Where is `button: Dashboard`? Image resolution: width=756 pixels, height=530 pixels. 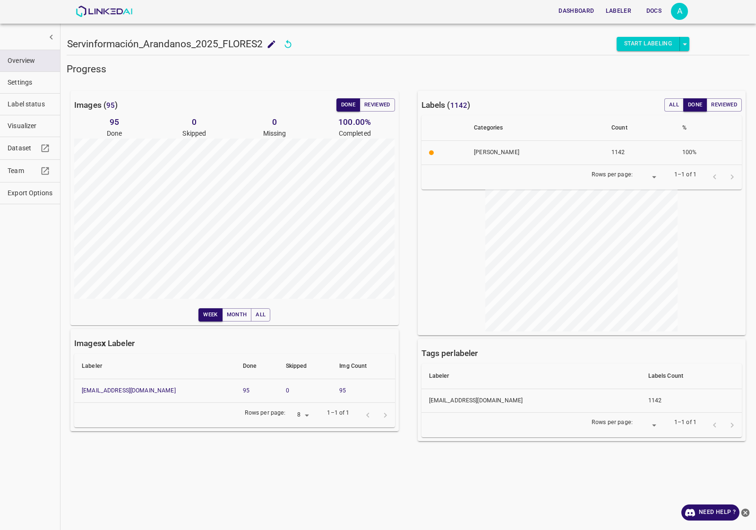
button: Dashboard is located at coordinates (576, 11).